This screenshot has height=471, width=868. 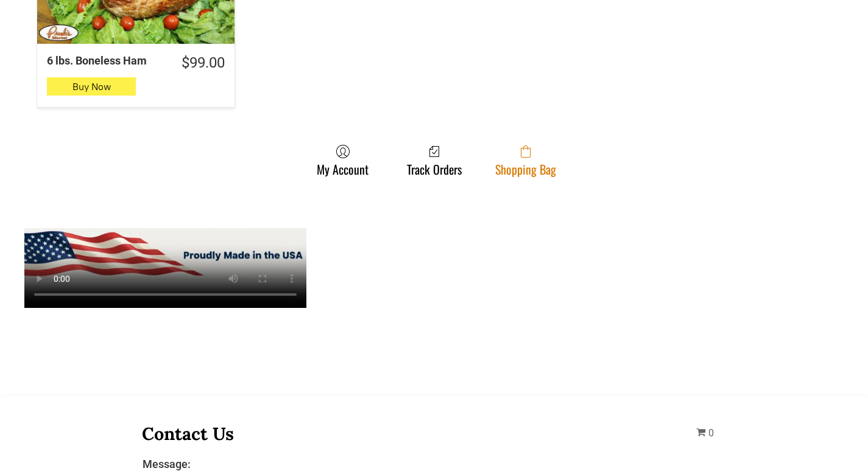 I want to click on span: Buy Now, so click(x=91, y=86).